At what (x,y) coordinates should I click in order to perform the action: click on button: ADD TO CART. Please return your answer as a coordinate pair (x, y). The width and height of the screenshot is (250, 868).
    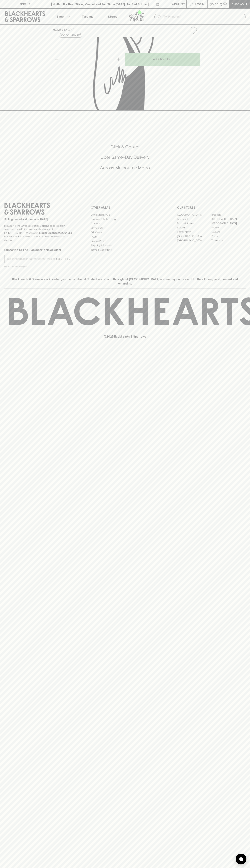
    Looking at the image, I should click on (163, 59).